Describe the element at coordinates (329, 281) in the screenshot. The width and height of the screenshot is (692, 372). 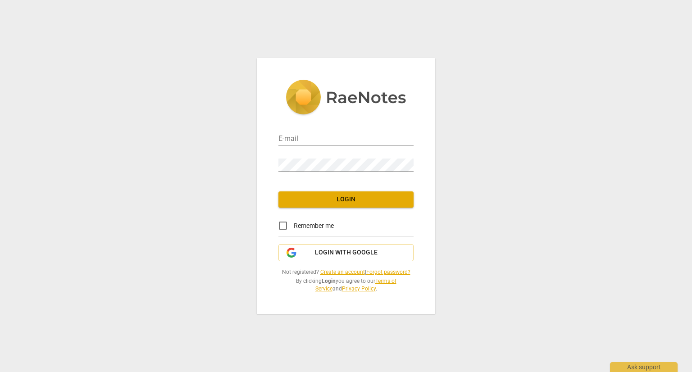
I see `b: Login` at that location.